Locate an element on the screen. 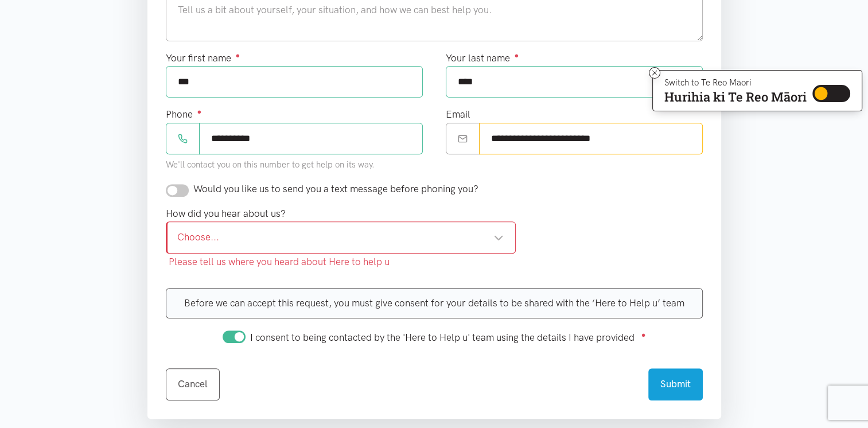 This screenshot has width=868, height=428. button: Submit is located at coordinates (675, 384).